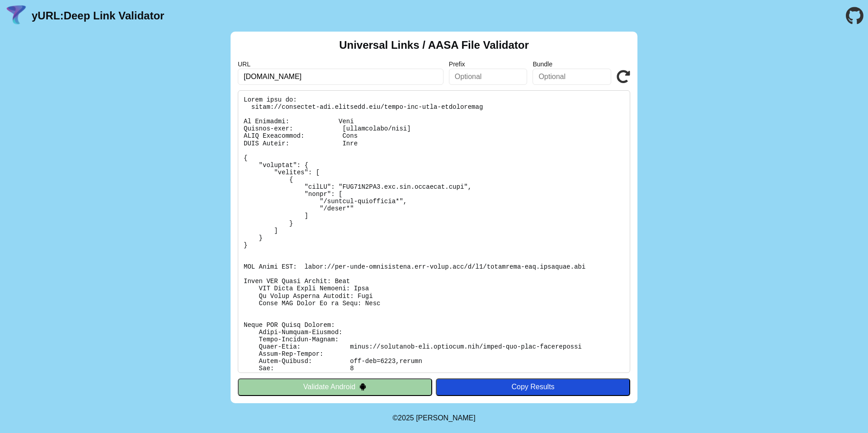 This screenshot has width=868, height=433. I want to click on input: Required, so click(341, 77).